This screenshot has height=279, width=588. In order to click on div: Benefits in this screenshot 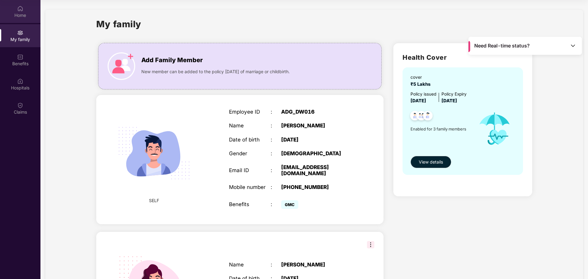, I will do `click(250, 204)`.